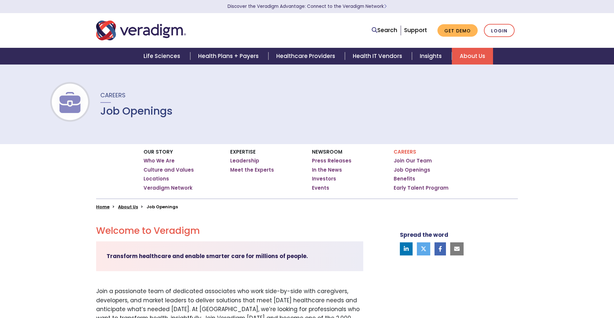 The height and width of the screenshot is (318, 614). Describe the element at coordinates (156, 179) in the screenshot. I see `a: Locations` at that location.